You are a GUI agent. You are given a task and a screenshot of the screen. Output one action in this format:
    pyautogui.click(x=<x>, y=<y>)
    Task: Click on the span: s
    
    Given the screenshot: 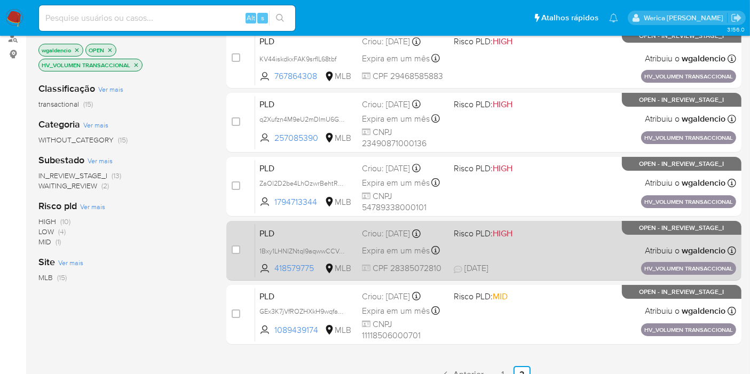 What is the action you would take?
    pyautogui.click(x=263, y=18)
    